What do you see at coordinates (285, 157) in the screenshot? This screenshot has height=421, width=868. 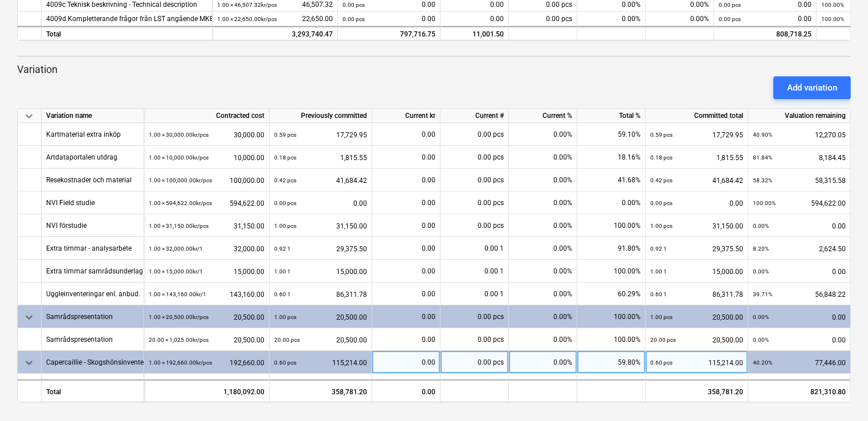 I see `small: 0.18 pcs` at bounding box center [285, 157].